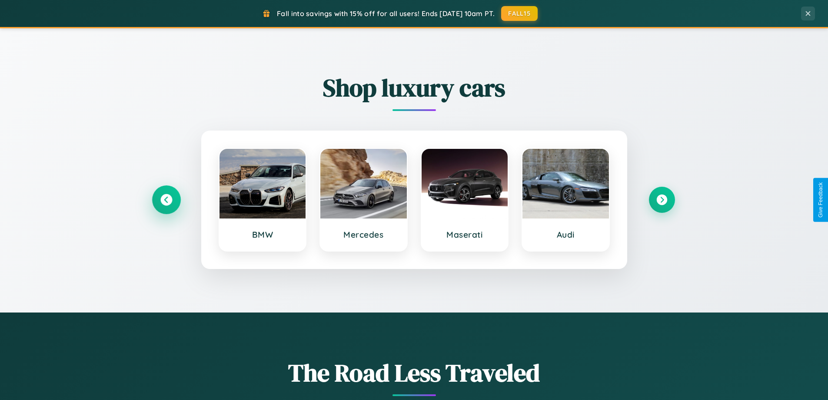 The height and width of the screenshot is (400, 828). I want to click on h3: Maserati, so click(465, 234).